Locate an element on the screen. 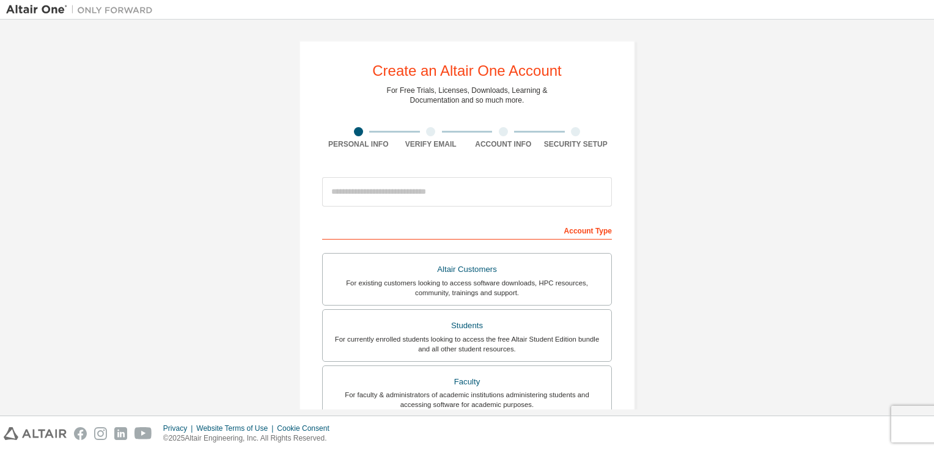 The image size is (934, 451). div: Account Info is located at coordinates (503, 144).